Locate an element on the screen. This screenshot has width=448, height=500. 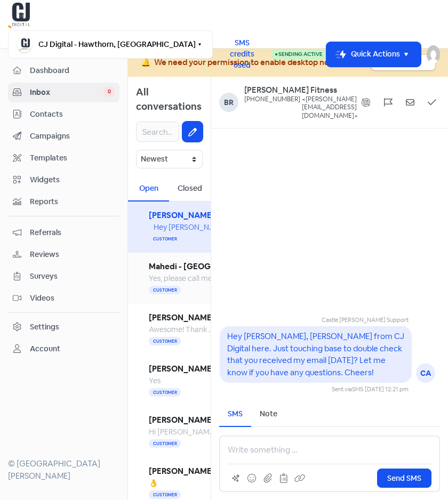
button: Flag conversation is located at coordinates (388, 102).